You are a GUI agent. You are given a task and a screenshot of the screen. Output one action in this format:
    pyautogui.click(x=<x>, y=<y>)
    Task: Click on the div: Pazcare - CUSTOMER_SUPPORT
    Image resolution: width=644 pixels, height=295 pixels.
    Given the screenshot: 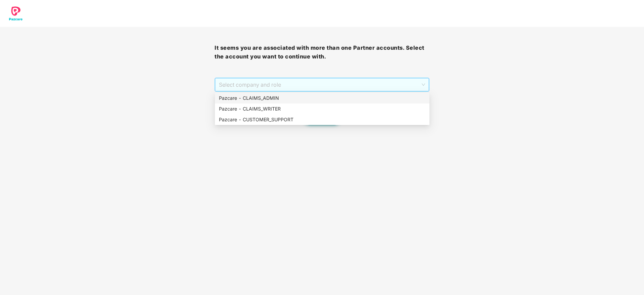 What is the action you would take?
    pyautogui.click(x=322, y=120)
    